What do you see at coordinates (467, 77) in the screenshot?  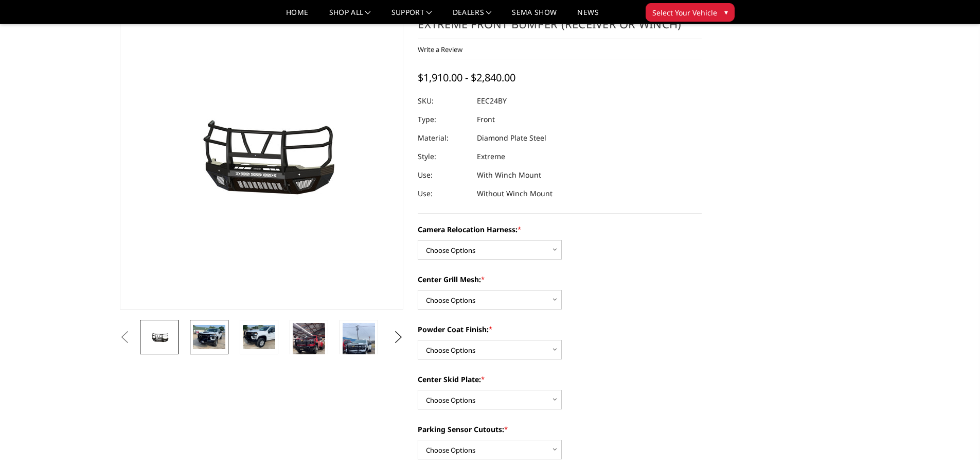 I see `span: $1,910.00 - $2,840.00` at bounding box center [467, 77].